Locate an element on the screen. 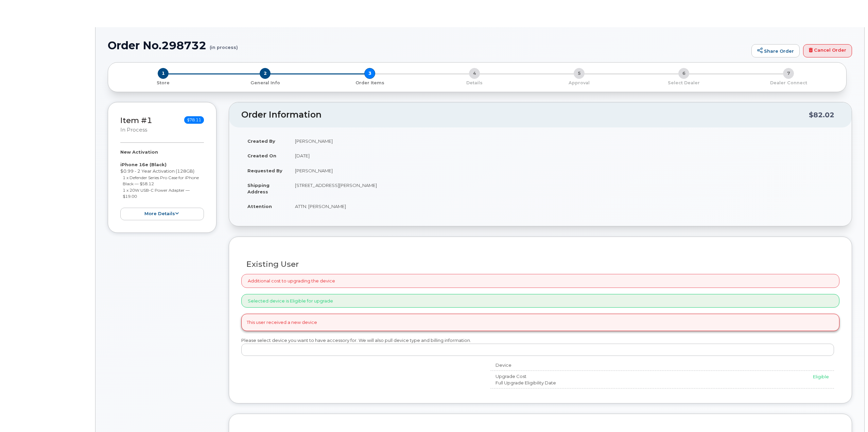 This screenshot has height=432, width=868. strong: Shipping Address is located at coordinates (258, 188).